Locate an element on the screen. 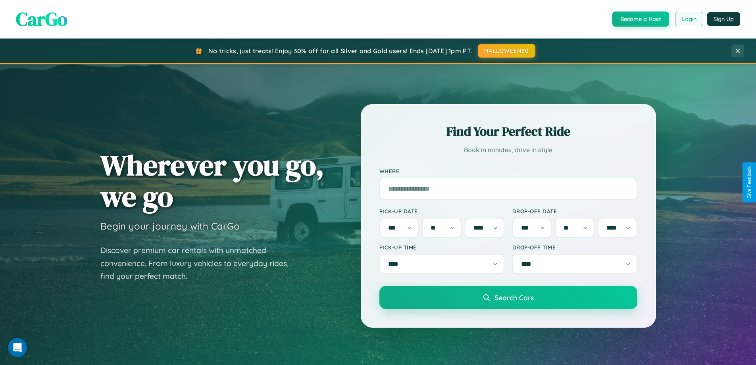 The image size is (756, 365). label: Drop-off Date is located at coordinates (575, 211).